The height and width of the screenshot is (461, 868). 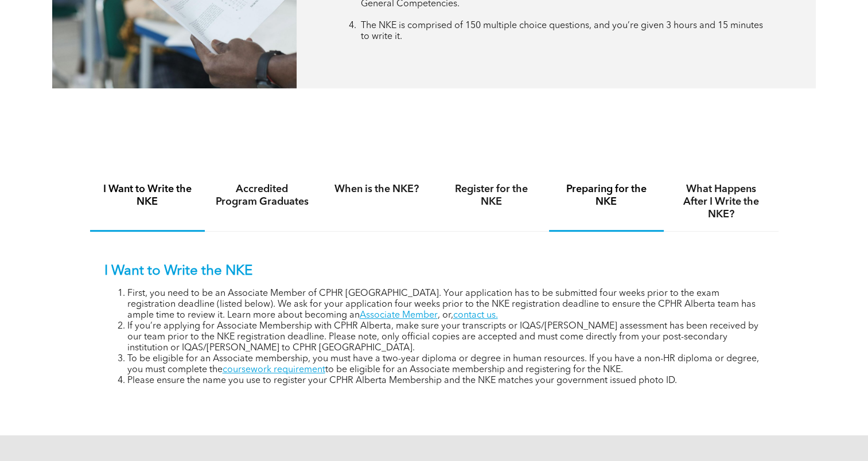 What do you see at coordinates (147, 195) in the screenshot?
I see `h4: I Want to Write the NKE` at bounding box center [147, 195].